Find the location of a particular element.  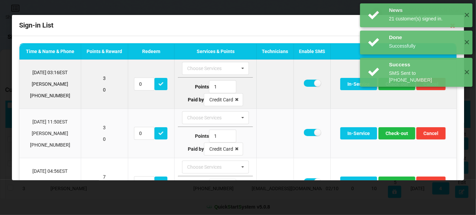

p: 7 is located at coordinates (104, 177).